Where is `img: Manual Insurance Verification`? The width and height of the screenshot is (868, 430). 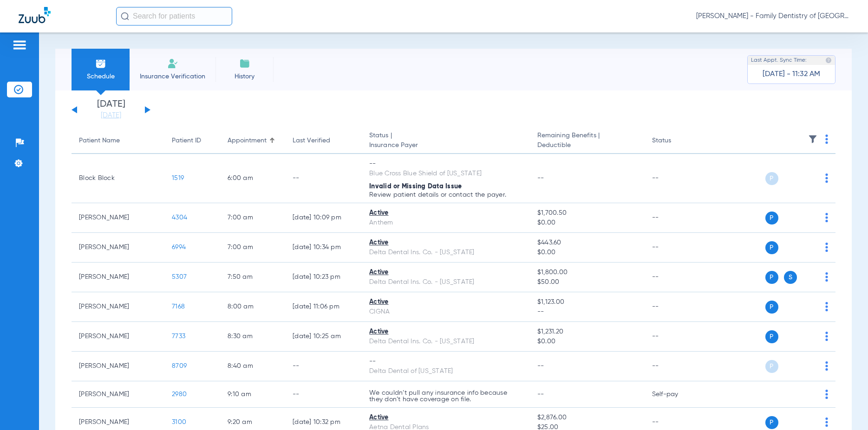 img: Manual Insurance Verification is located at coordinates (172, 63).